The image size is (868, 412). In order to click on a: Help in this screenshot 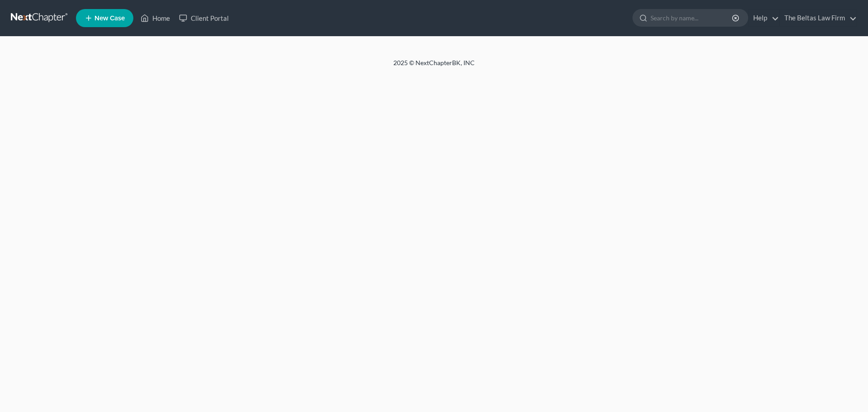, I will do `click(763, 18)`.